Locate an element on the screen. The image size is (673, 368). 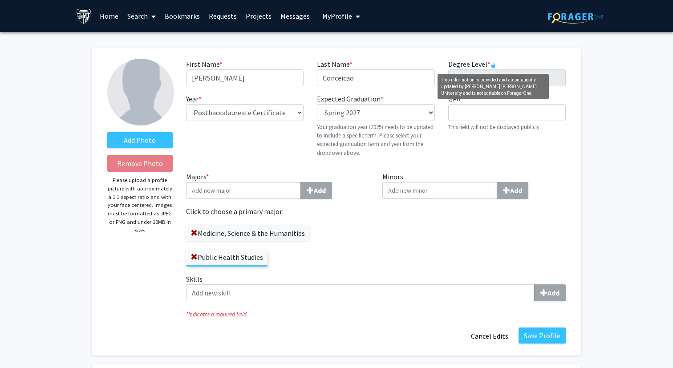
svg: This information is provided and automatically updated by Johns Hopkins University and is not edi... is located at coordinates (493, 65).